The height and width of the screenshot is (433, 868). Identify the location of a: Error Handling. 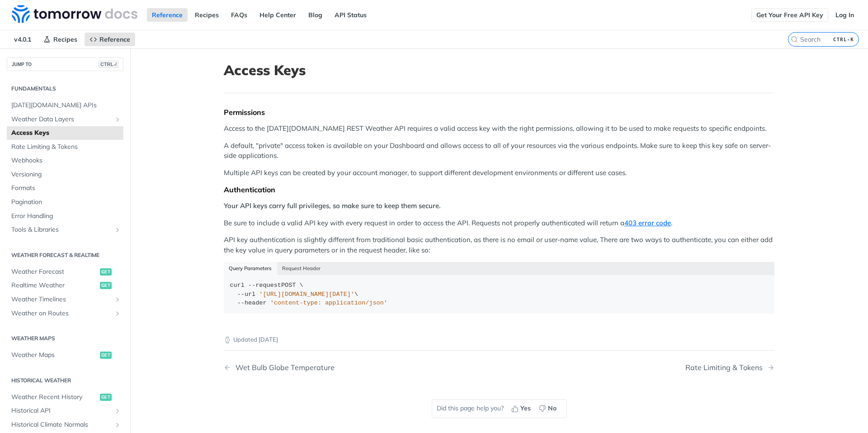
(65, 216).